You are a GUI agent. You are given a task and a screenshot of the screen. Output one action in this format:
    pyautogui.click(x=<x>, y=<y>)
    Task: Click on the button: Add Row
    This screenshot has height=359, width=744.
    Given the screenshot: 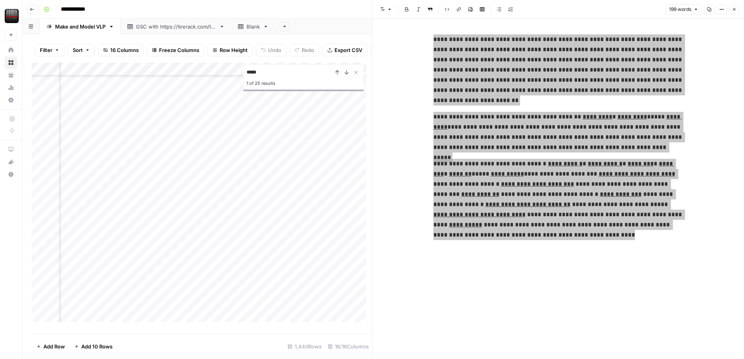 What is the action you would take?
    pyautogui.click(x=50, y=346)
    